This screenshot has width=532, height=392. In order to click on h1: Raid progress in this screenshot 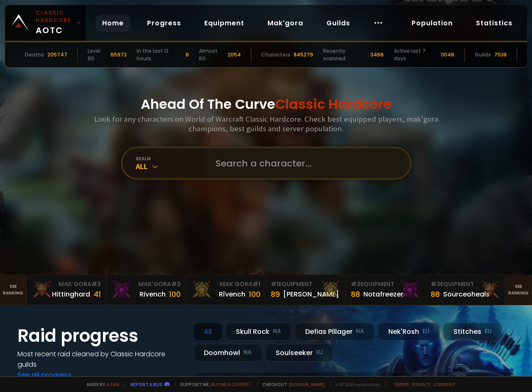, I will do `click(100, 336)`.